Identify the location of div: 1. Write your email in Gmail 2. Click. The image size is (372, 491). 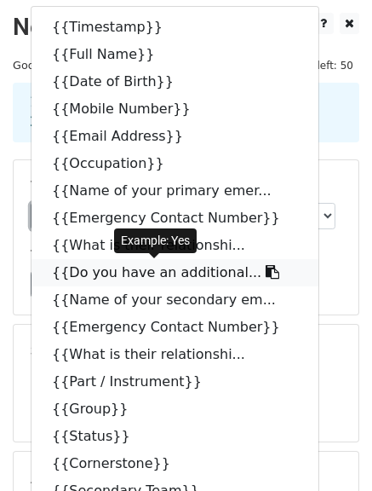
(186, 112).